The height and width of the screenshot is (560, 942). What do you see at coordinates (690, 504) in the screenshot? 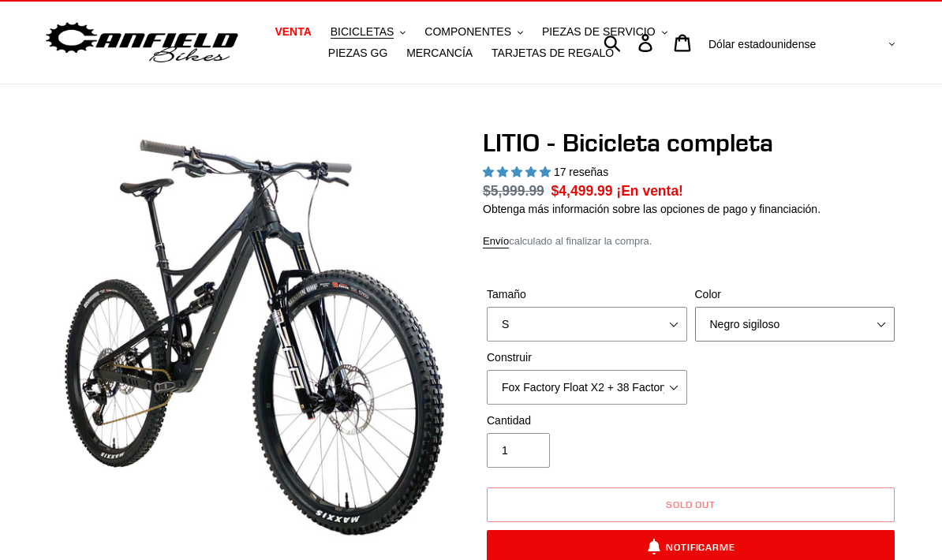
I see `button: Sold out` at bounding box center [690, 504].